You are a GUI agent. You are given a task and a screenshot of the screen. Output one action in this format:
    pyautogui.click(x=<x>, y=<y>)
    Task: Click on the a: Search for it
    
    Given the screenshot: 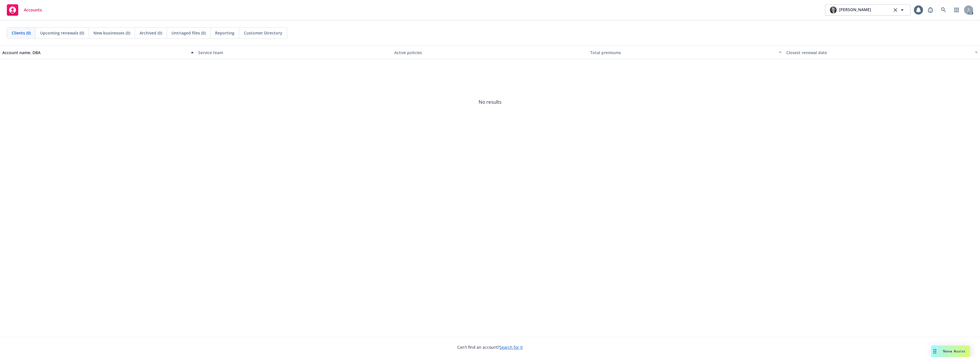 What is the action you would take?
    pyautogui.click(x=511, y=347)
    